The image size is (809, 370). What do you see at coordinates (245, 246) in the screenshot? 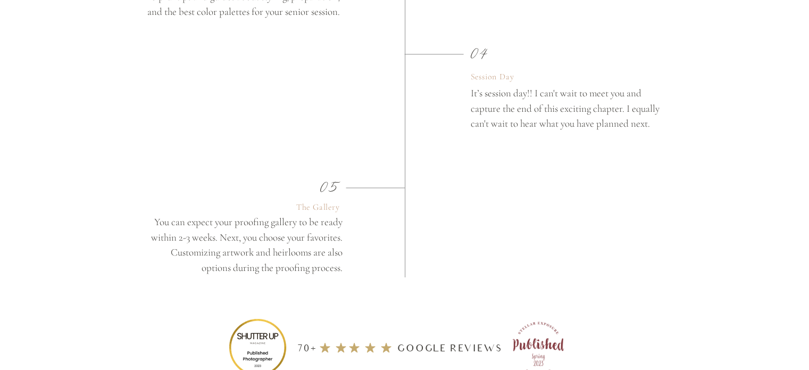
I see `p: You can expect your proofing gallery to be ready within 2-3 weeks. Next, you choose your favorite...` at bounding box center [245, 246].